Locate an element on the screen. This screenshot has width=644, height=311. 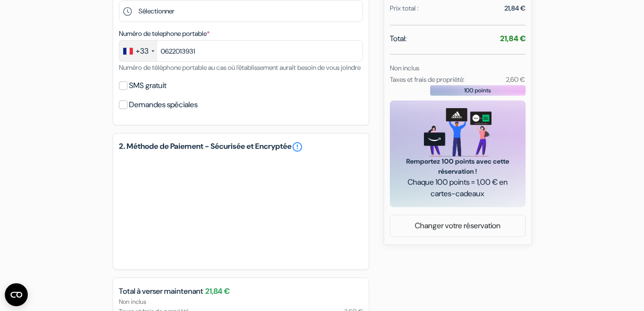
label: SMS gratuit is located at coordinates (147, 85).